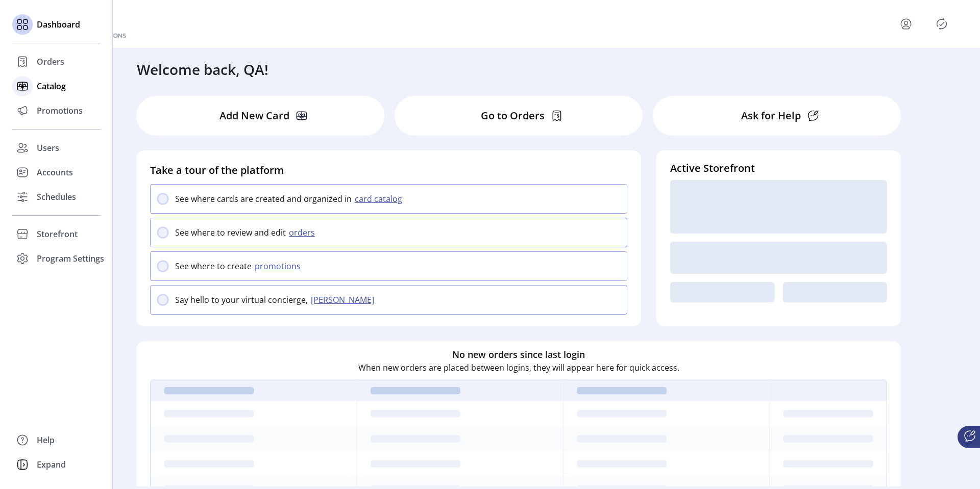 The image size is (980, 489). What do you see at coordinates (55, 172) in the screenshot?
I see `span: Accounts` at bounding box center [55, 172].